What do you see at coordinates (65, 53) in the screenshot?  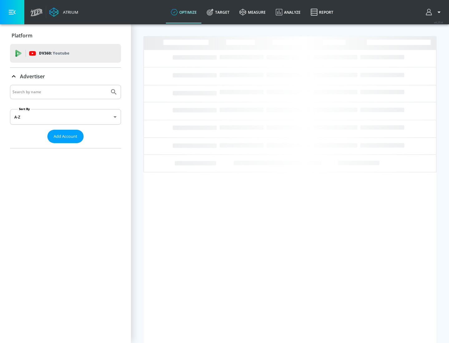 I see `div: DV360: Youtube` at bounding box center [65, 53].